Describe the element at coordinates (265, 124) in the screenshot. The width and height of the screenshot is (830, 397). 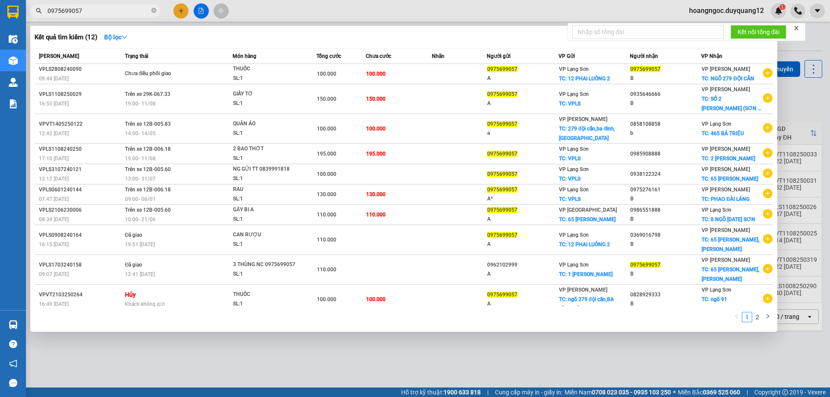
I see `div: QUẦN ÁO` at that location.